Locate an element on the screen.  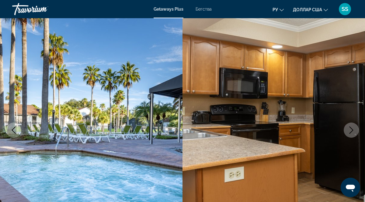
a: Травориум is located at coordinates (43, 9).